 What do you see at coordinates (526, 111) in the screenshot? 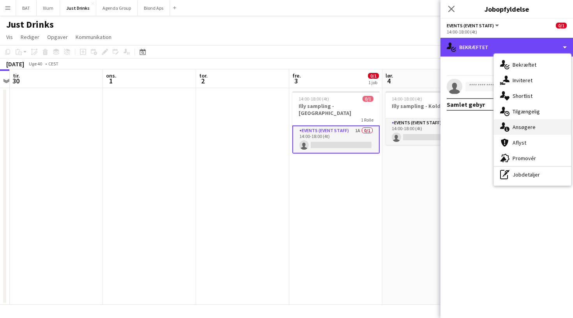
I see `span: Tilgængelig` at bounding box center [526, 111].